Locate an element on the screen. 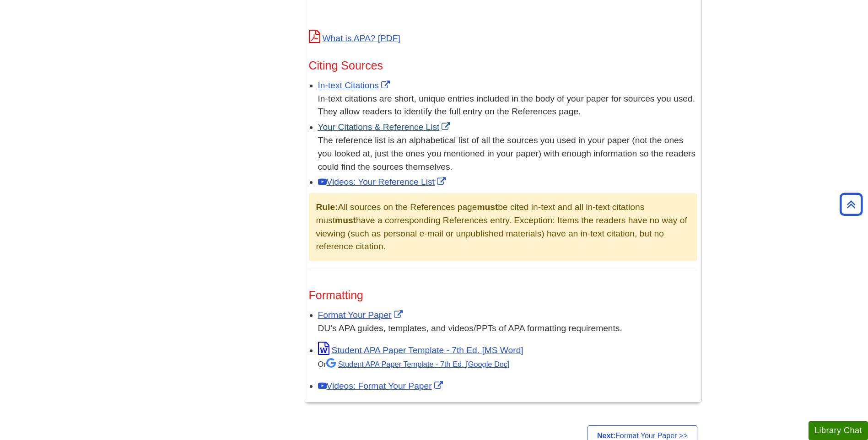  a: What is APA? is located at coordinates (355, 38).